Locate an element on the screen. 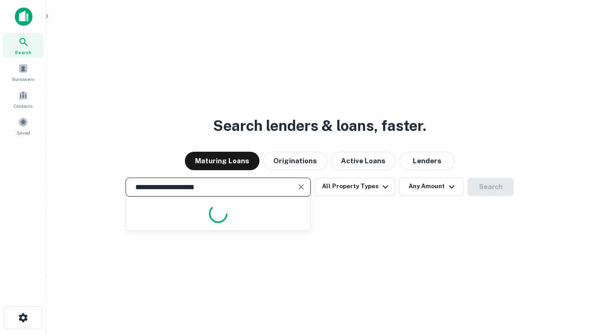 The height and width of the screenshot is (333, 593). button: Lenders is located at coordinates (427, 161).